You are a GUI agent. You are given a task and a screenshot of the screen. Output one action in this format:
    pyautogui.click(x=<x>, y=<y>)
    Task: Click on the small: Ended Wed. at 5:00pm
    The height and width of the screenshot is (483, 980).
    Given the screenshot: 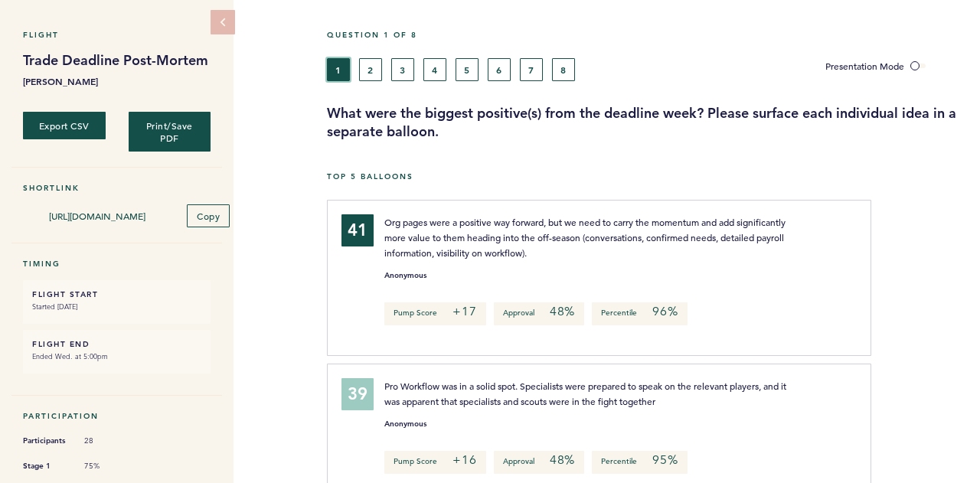 What is the action you would take?
    pyautogui.click(x=116, y=357)
    